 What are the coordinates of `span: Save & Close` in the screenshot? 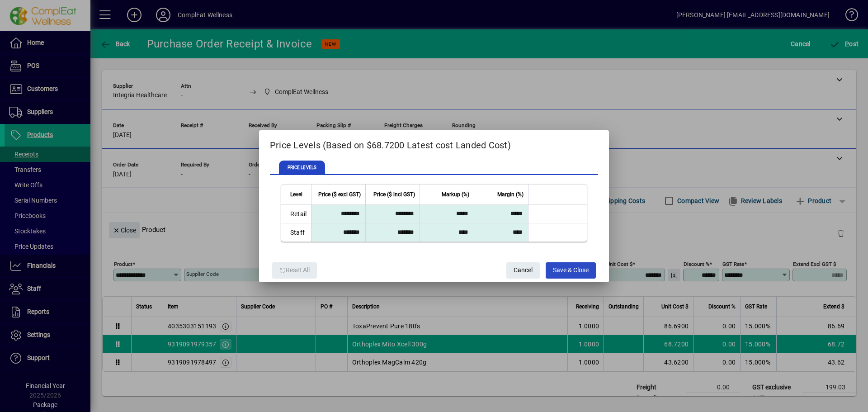 It's located at (571, 270).